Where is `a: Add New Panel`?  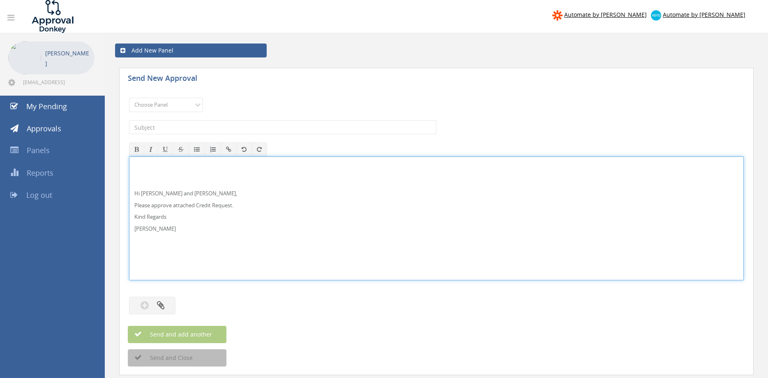 a: Add New Panel is located at coordinates (191, 51).